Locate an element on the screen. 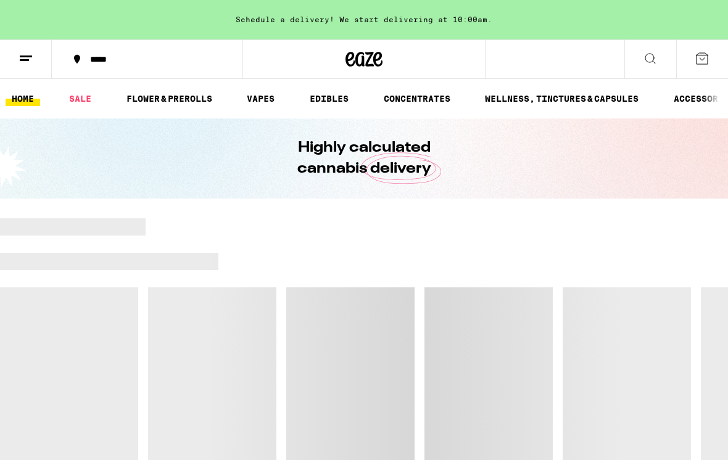  a: FLOWER & PREROLLS is located at coordinates (169, 99).